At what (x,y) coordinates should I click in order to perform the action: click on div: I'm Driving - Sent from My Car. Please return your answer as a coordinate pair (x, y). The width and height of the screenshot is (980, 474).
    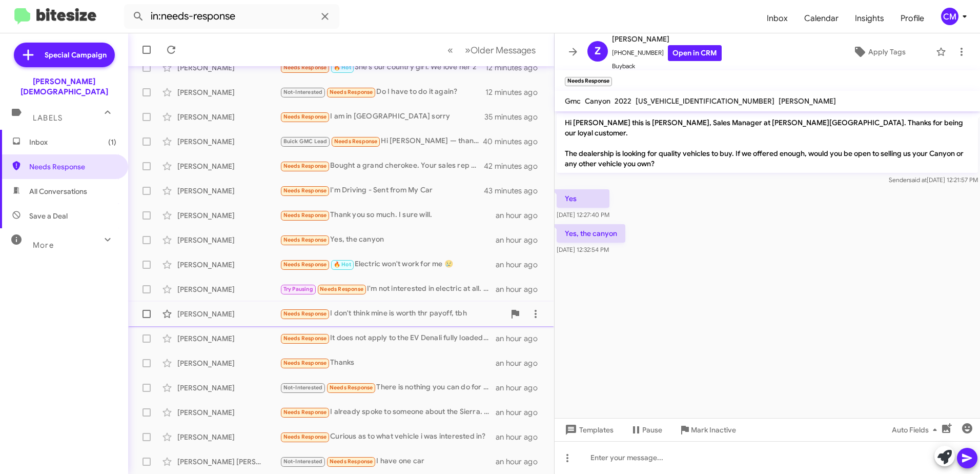
    Looking at the image, I should click on (382, 191).